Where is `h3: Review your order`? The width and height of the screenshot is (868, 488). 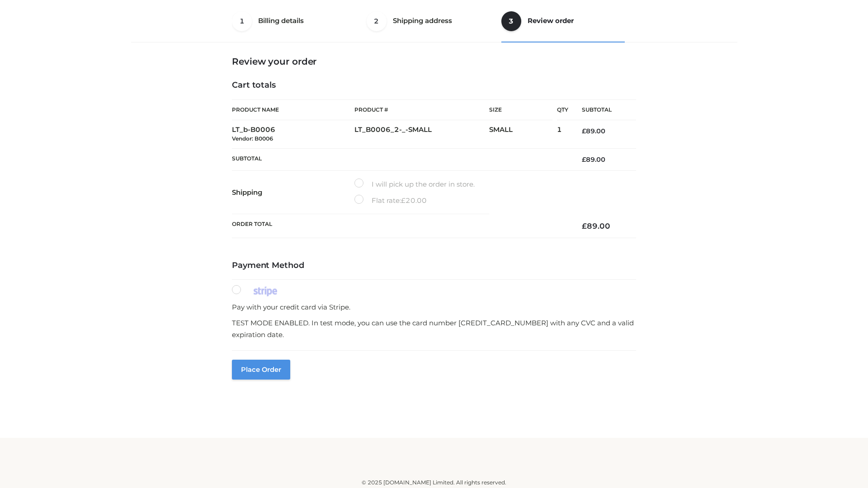
h3: Review your order is located at coordinates (434, 62).